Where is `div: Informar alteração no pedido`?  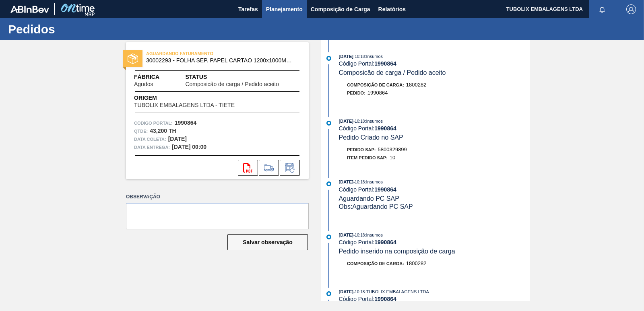 div: Informar alteração no pedido is located at coordinates (290, 168).